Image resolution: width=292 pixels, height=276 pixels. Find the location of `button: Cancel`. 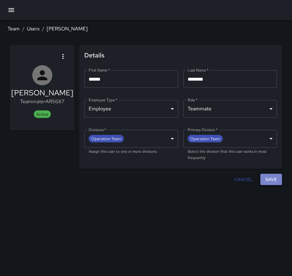

button: Cancel is located at coordinates (244, 179).